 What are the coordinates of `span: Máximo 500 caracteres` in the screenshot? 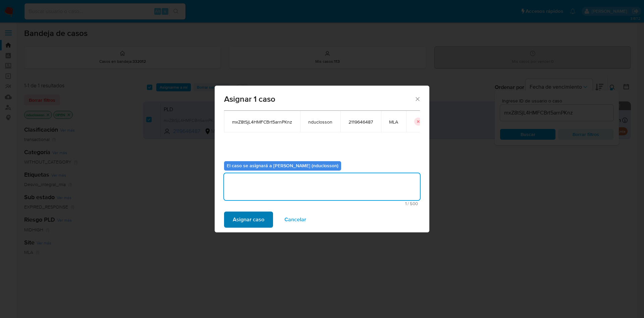 It's located at (322, 204).